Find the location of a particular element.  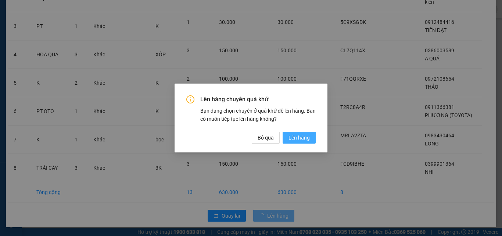

span: Lên hàng is located at coordinates (299, 137).